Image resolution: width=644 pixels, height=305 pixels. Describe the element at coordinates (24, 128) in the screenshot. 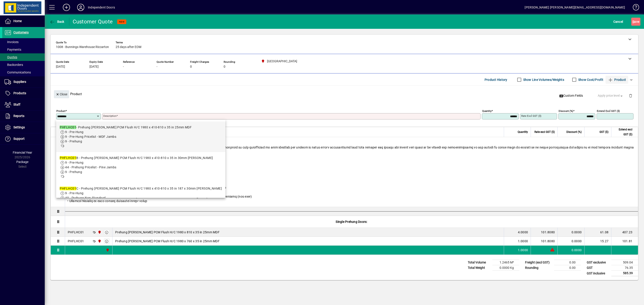

I see `a: Settings` at that location.